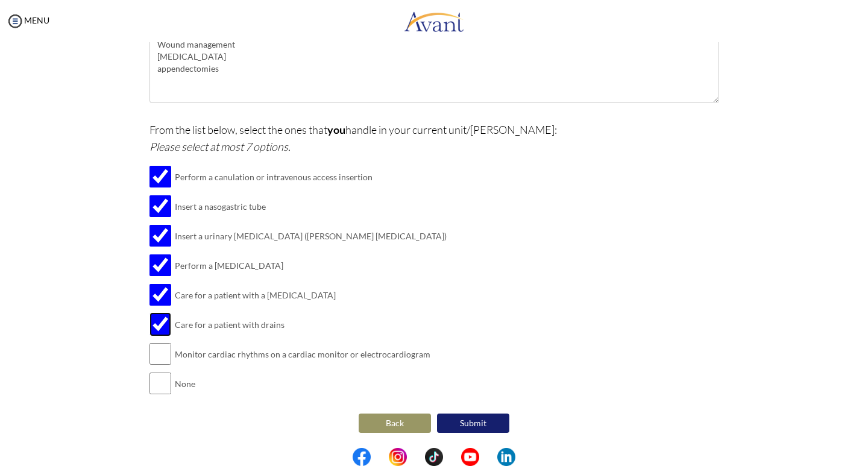  Describe the element at coordinates (473, 424) in the screenshot. I see `button: Submit` at that location.